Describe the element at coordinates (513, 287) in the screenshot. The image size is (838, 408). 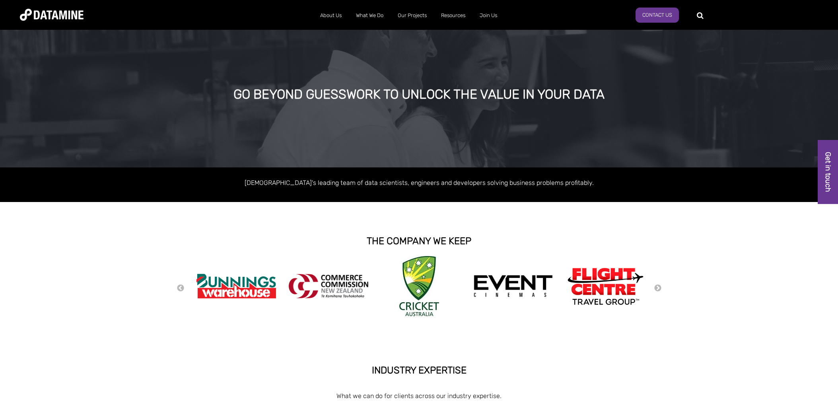
I see `img: event cinemas` at that location.